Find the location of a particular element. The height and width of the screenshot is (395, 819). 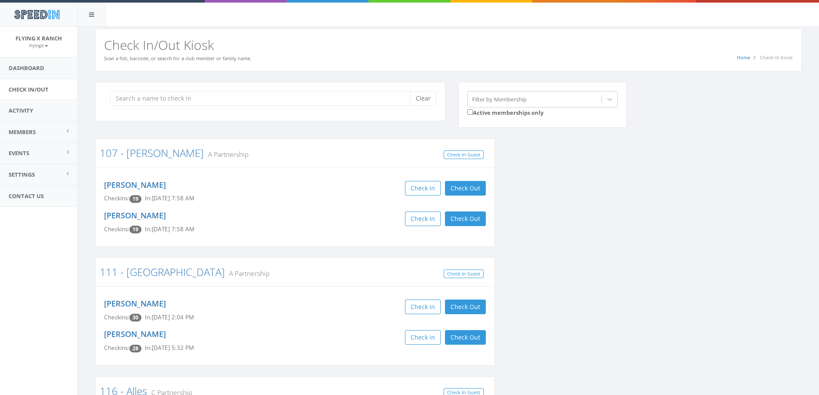

span: Members is located at coordinates (22, 132).